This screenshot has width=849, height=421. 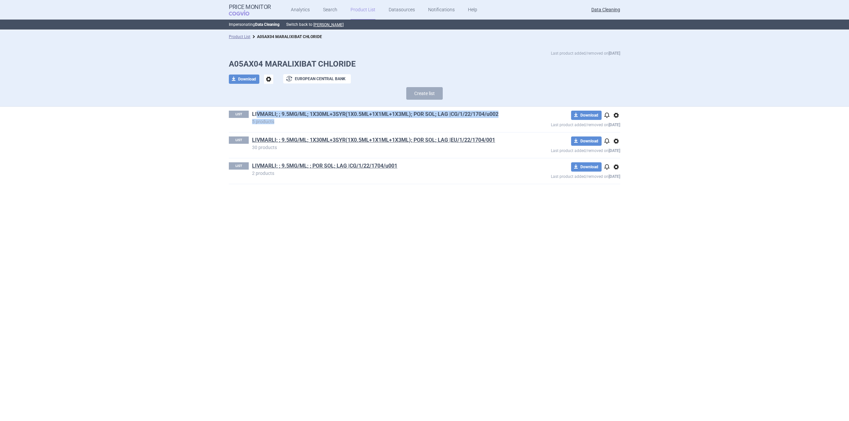 What do you see at coordinates (250, 7) in the screenshot?
I see `strong: Price Monitor` at bounding box center [250, 7].